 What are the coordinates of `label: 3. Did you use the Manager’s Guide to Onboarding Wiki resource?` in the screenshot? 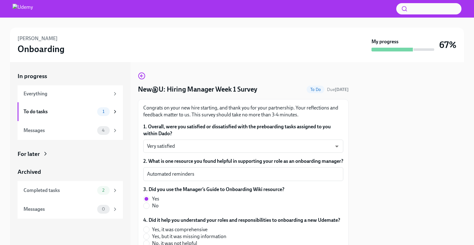 It's located at (214, 189).